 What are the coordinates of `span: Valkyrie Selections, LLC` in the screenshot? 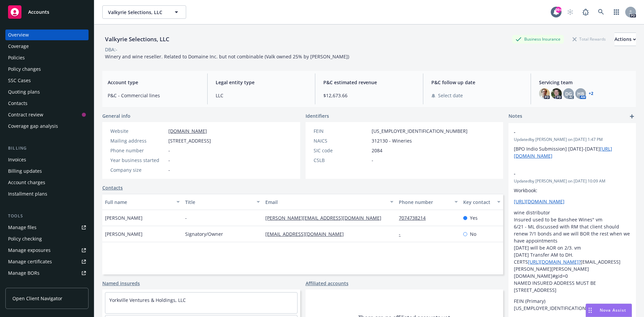 It's located at (137, 12).